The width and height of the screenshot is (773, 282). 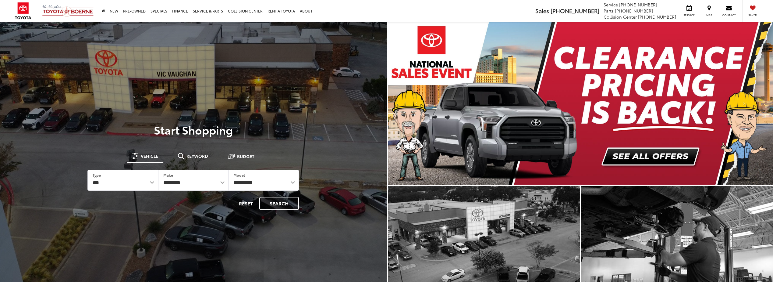 I want to click on span: Contact, so click(x=729, y=15).